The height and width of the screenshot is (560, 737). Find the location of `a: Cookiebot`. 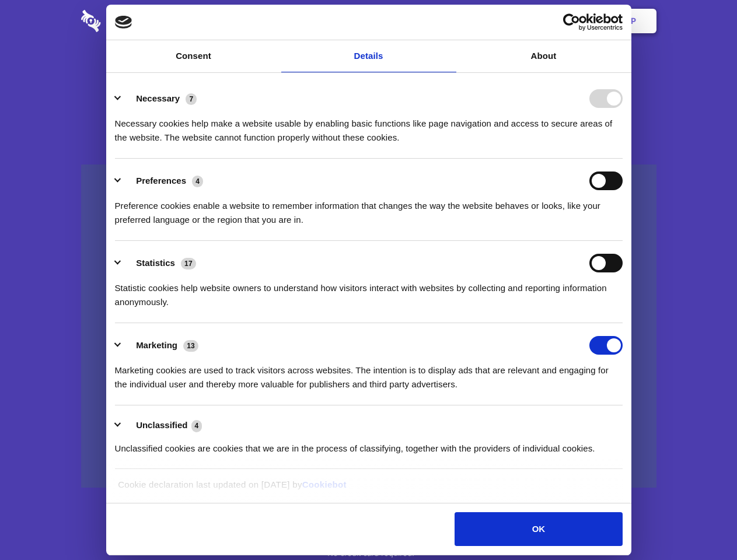

a: Cookiebot is located at coordinates (324, 484).